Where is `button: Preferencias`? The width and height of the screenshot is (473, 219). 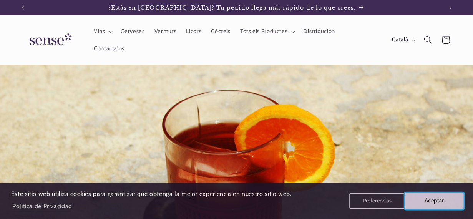
button: Preferencias is located at coordinates (377, 201).